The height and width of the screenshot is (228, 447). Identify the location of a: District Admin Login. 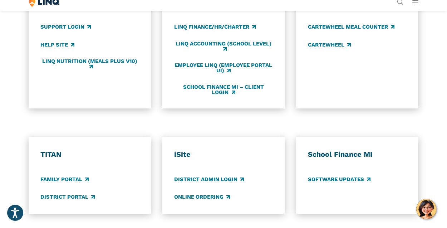
(209, 179).